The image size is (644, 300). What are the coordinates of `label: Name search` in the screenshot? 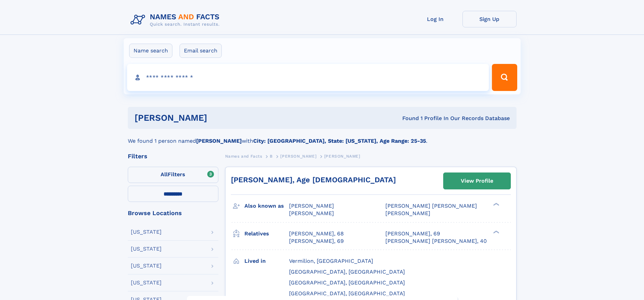 It's located at (151, 51).